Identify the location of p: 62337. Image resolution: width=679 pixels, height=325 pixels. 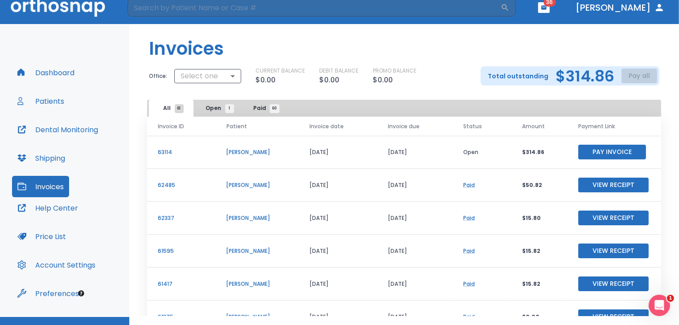
(181, 218).